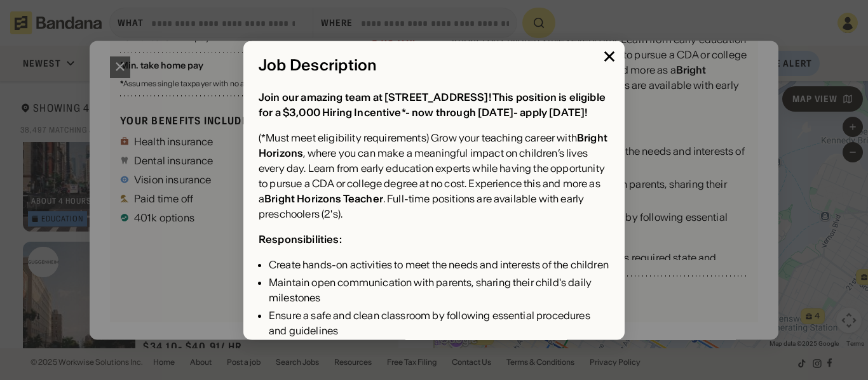 The width and height of the screenshot is (868, 380). Describe the element at coordinates (434, 176) in the screenshot. I see `div: (*Must meet eligibility requirements) Grow your teaching career with , where you can make a meani...` at that location.